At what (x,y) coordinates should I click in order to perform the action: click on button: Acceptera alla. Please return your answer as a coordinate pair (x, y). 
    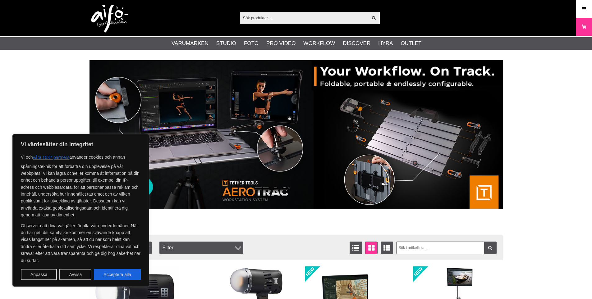
    Looking at the image, I should click on (117, 275).